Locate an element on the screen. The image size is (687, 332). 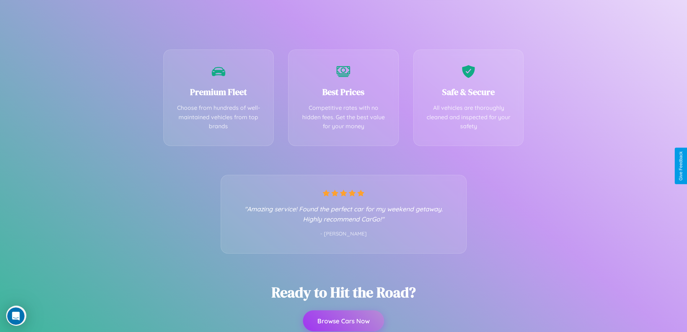
p: "Amazing service! Found the perfect car for my weekend getaway. Highly recommend CarGo!" is located at coordinates (344, 214).